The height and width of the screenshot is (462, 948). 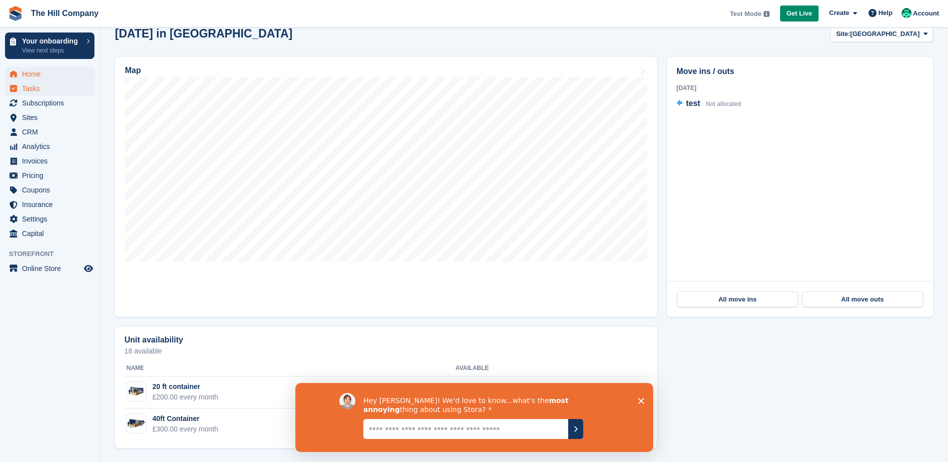 What do you see at coordinates (52, 161) in the screenshot?
I see `span: Invoices` at bounding box center [52, 161].